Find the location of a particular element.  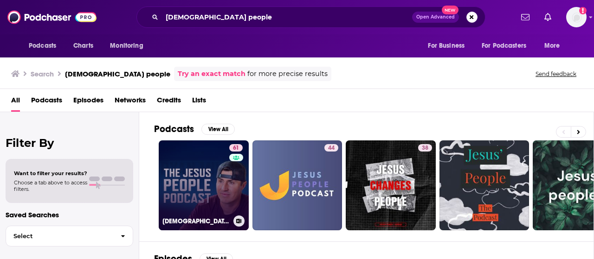

span: for more precise results is located at coordinates (287, 74).